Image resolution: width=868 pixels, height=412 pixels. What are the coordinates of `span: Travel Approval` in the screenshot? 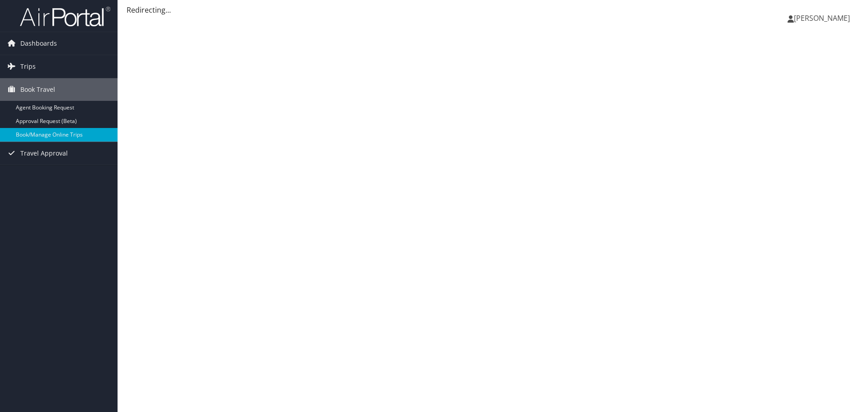 It's located at (44, 153).